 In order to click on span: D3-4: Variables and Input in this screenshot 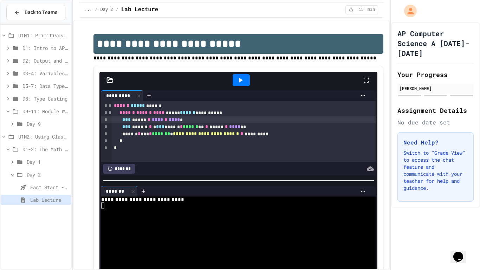, I will do `click(45, 73)`.